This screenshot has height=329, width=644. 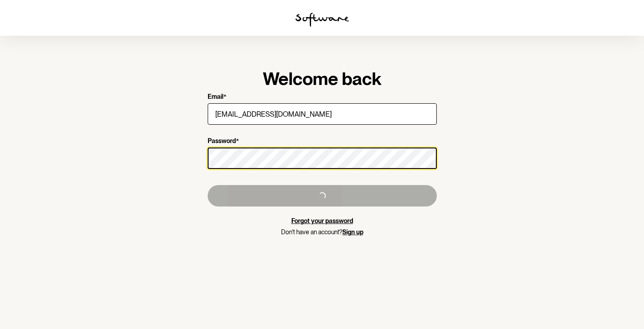 What do you see at coordinates (215, 97) in the screenshot?
I see `p: Email` at bounding box center [215, 97].